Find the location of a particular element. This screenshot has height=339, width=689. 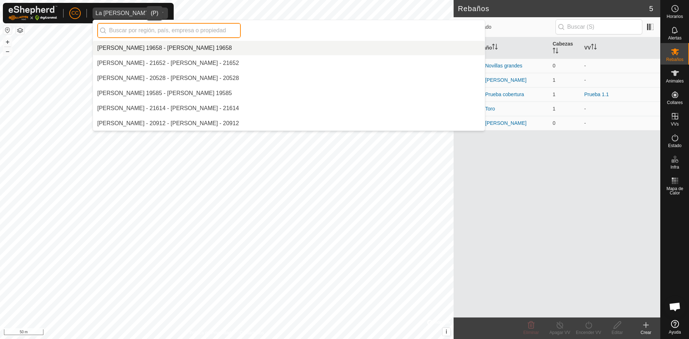

span: Mapa de Calor is located at coordinates (675, 191).